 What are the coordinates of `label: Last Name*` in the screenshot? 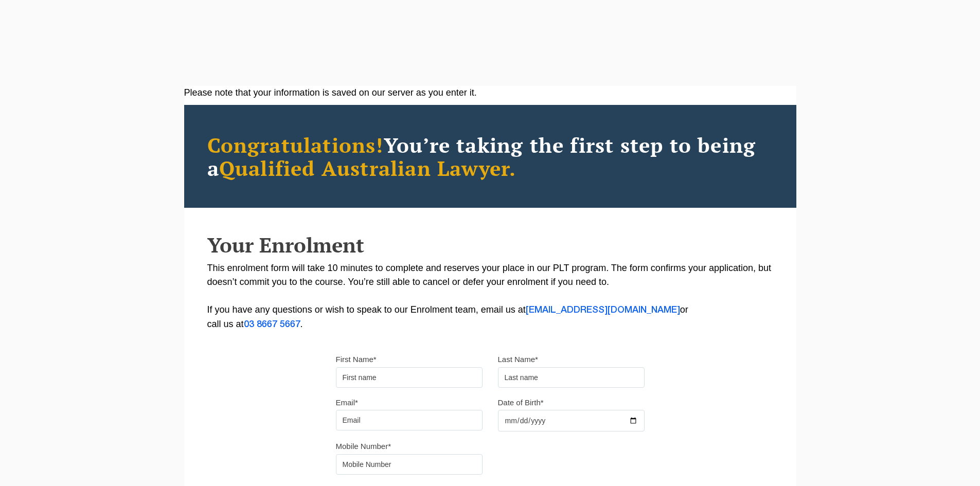 It's located at (518, 359).